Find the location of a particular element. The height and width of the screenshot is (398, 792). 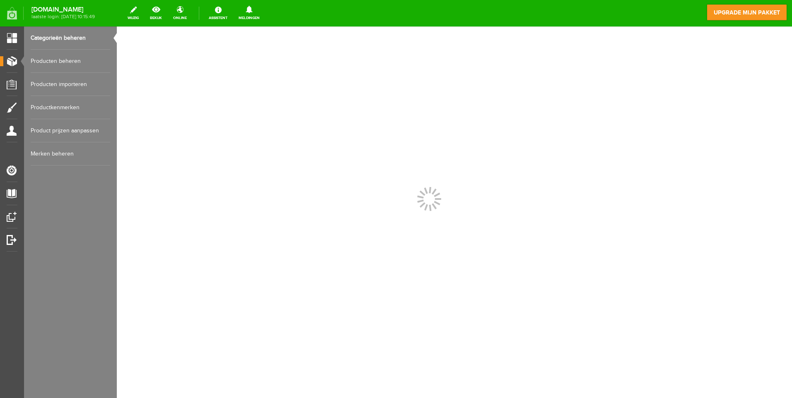

a: bekijk is located at coordinates (156, 13).